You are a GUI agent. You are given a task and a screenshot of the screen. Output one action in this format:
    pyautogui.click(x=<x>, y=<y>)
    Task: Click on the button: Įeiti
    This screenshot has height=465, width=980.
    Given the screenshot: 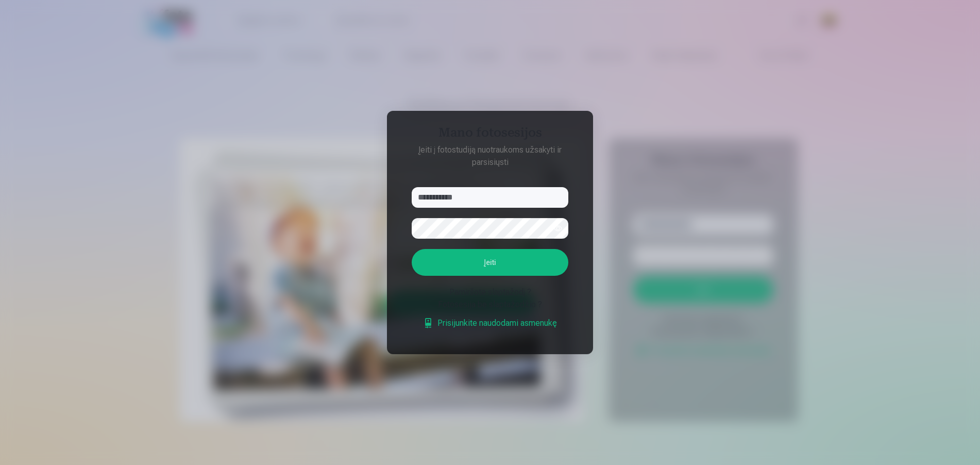 What is the action you would take?
    pyautogui.click(x=490, y=262)
    